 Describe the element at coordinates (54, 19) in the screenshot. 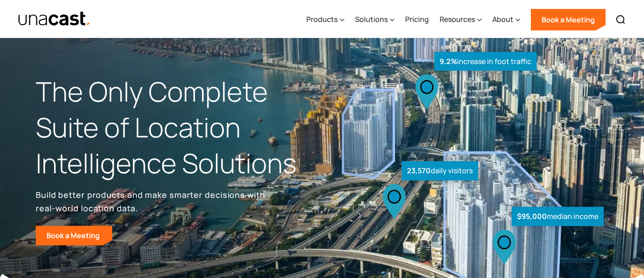

I see `img: Unacast text logo` at that location.